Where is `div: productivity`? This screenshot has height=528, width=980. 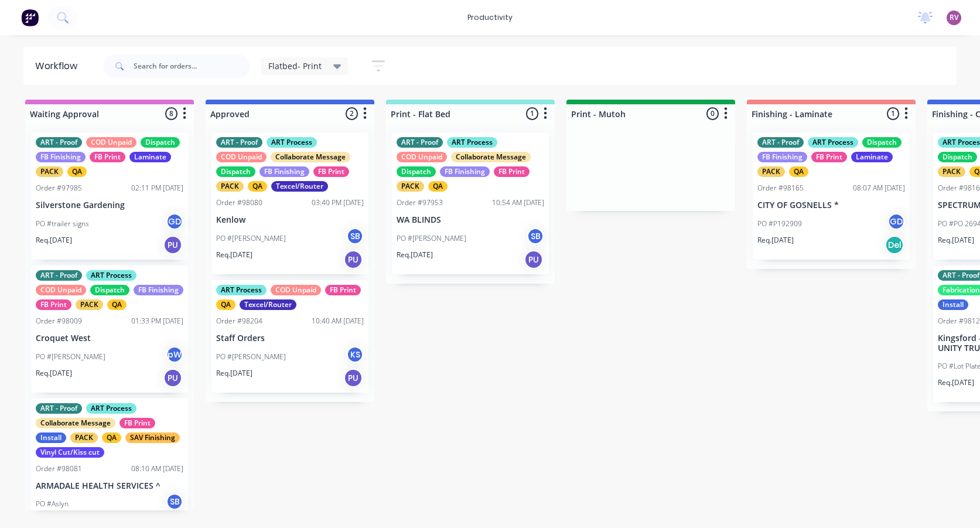
div: productivity is located at coordinates (490, 18).